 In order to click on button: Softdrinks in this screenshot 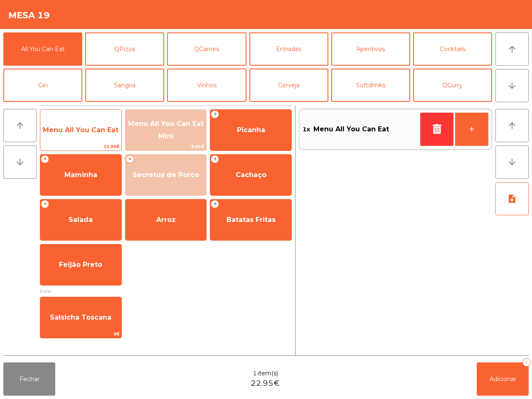, I will do `click(371, 85)`.